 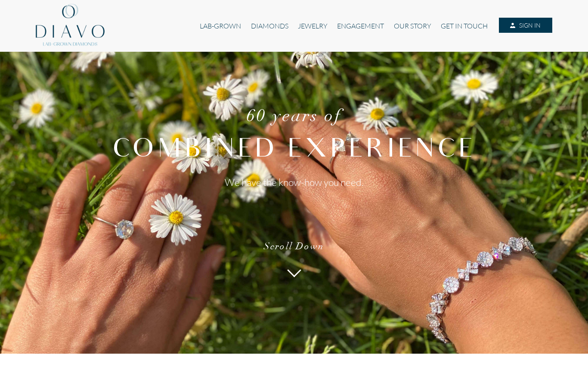 I want to click on a: SIGN IN, so click(x=526, y=25).